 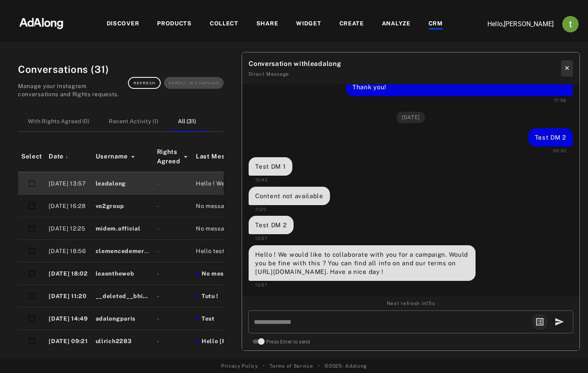 What do you see at coordinates (224, 24) in the screenshot?
I see `div: COLLECT` at bounding box center [224, 24].